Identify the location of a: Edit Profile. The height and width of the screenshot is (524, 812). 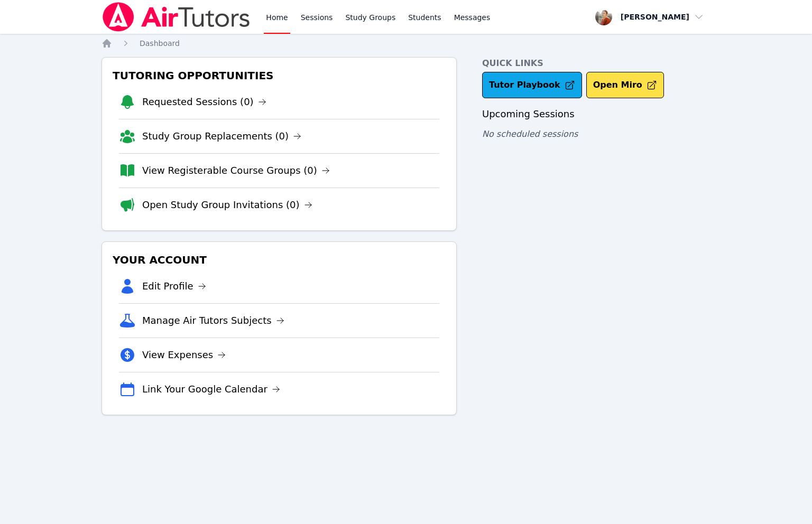
(174, 286).